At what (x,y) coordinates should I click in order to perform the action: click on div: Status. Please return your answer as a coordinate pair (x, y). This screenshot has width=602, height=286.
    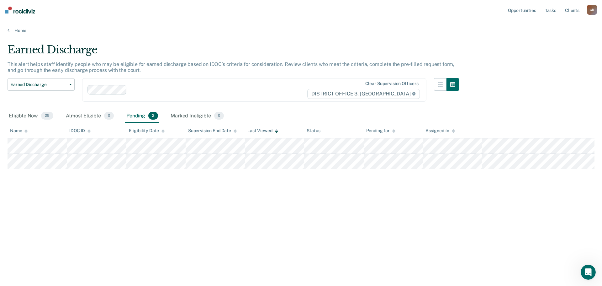
    Looking at the image, I should click on (313, 131).